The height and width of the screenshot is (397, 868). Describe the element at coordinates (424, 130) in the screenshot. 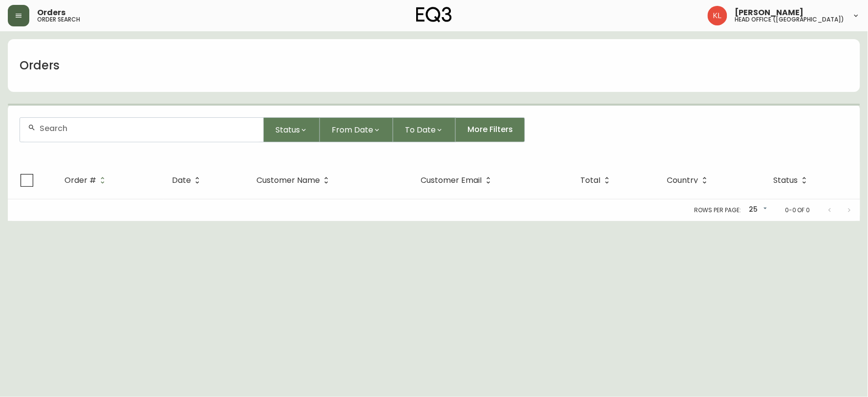

I see `button: To Date` at that location.